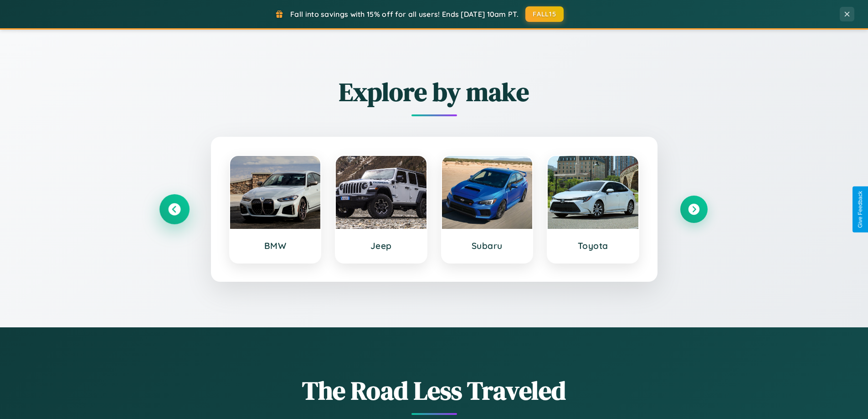 The height and width of the screenshot is (419, 868). Describe the element at coordinates (275, 246) in the screenshot. I see `h3: BMW` at that location.